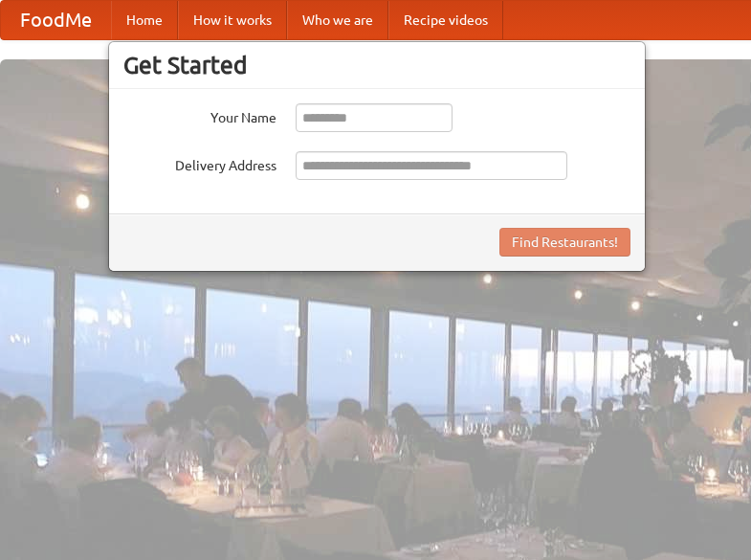 The width and height of the screenshot is (751, 560). What do you see at coordinates (446, 20) in the screenshot?
I see `a: Recipe videos` at bounding box center [446, 20].